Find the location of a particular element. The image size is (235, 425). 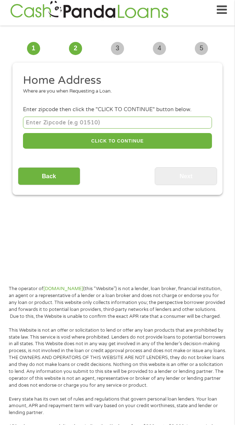

span: 5 is located at coordinates (201, 48).